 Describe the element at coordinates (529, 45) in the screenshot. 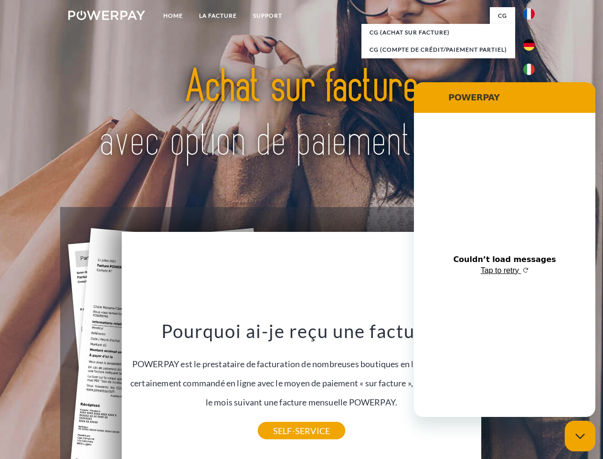

I see `img: de` at that location.